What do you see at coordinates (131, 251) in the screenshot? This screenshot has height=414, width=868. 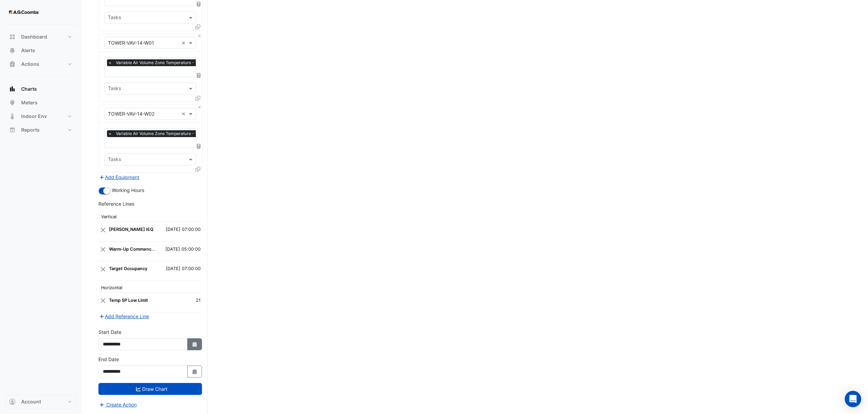 I see `td: Warm-Up Commenced` at bounding box center [131, 251].